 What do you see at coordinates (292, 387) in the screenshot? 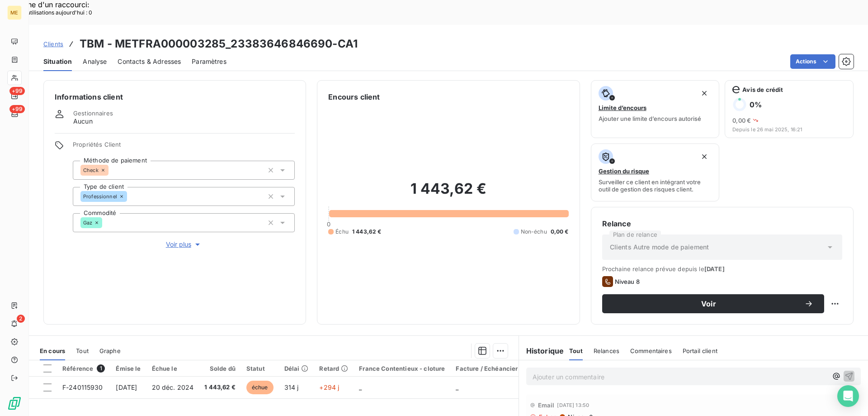
I see `span: 314 j` at bounding box center [292, 387].